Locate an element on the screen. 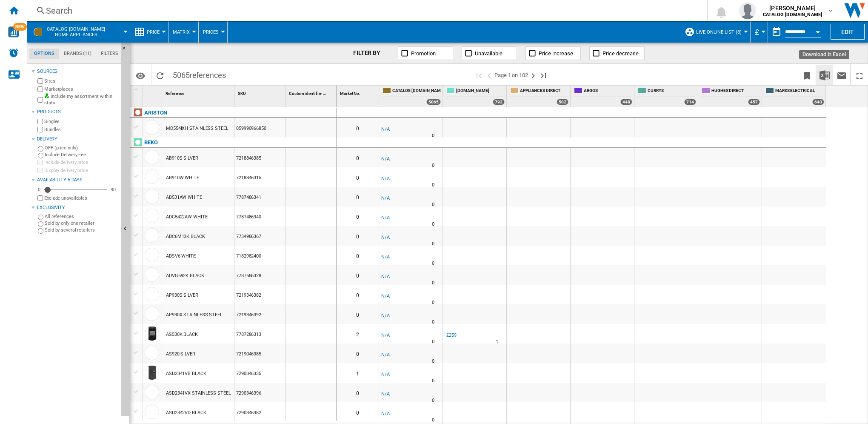 The image size is (868, 424). span: HUGHES DIRECT is located at coordinates (736, 91).